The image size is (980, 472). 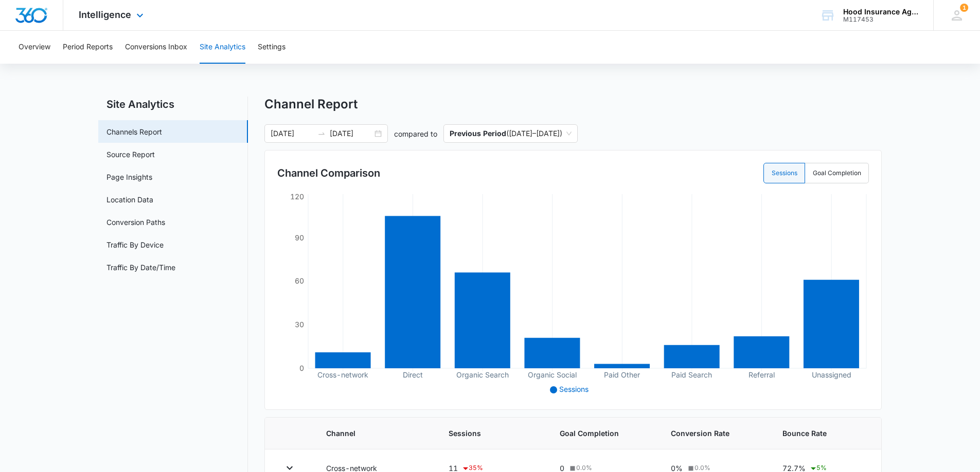 I want to click on button: Conversions Inbox, so click(x=156, y=47).